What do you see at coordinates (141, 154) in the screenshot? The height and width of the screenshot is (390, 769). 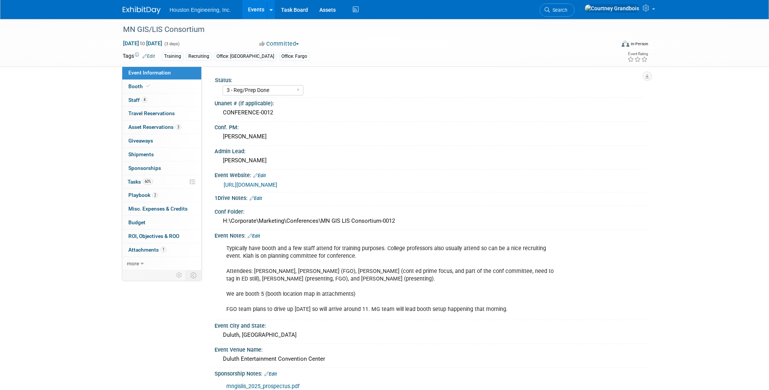 I see `span: Shipments` at bounding box center [141, 154].